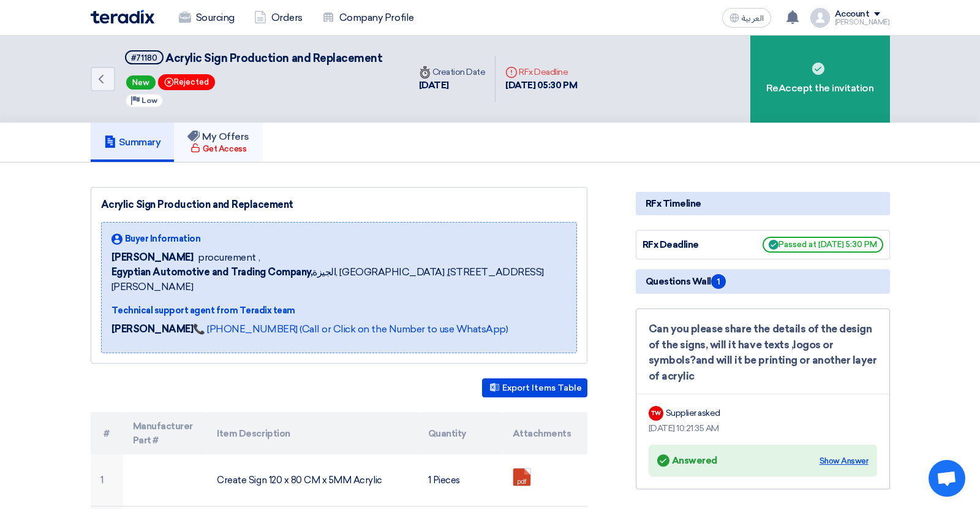  What do you see at coordinates (747, 18) in the screenshot?
I see `button: العربية` at bounding box center [747, 18].